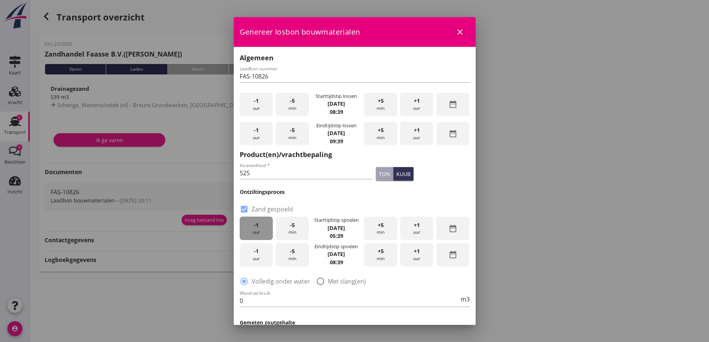  I want to click on div: ton, so click(384, 174).